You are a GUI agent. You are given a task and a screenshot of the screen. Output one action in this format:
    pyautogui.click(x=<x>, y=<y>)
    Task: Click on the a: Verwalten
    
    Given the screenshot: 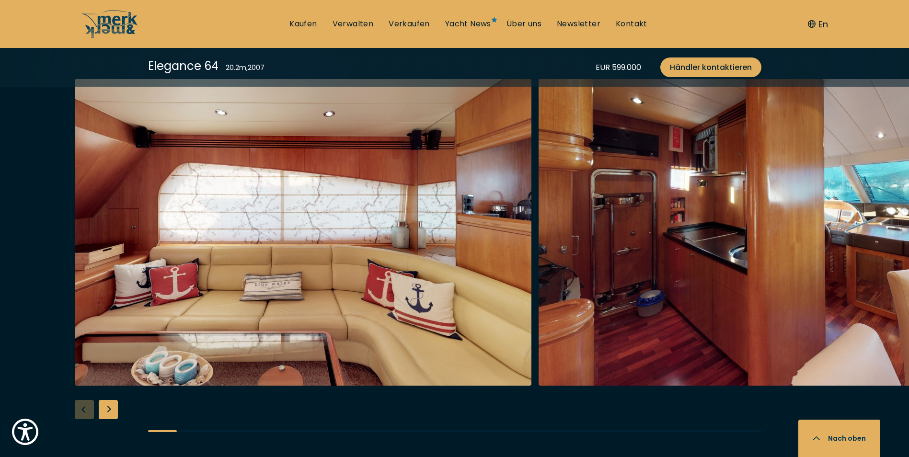 What is the action you would take?
    pyautogui.click(x=353, y=24)
    